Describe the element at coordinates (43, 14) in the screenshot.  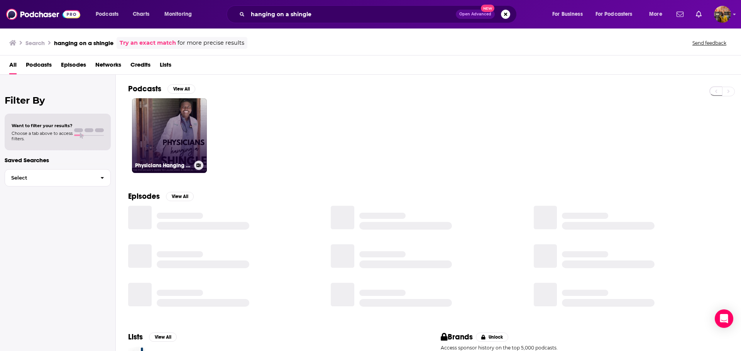
I see `img: Podchaser - Follow, Share and Rate Podcasts` at that location.